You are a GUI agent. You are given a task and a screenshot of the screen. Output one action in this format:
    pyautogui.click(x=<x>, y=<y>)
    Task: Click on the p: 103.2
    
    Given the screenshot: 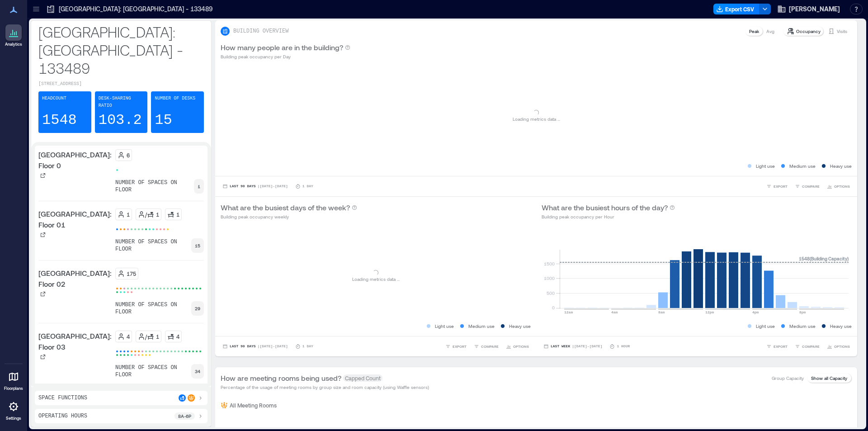 What is the action you would take?
    pyautogui.click(x=120, y=120)
    